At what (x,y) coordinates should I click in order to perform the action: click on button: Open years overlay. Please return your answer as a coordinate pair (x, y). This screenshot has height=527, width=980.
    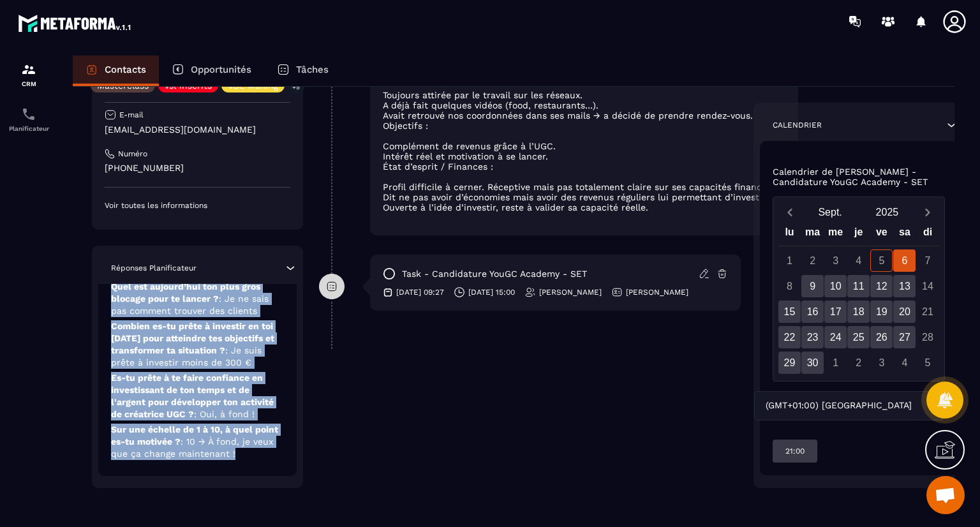
    Looking at the image, I should click on (887, 212).